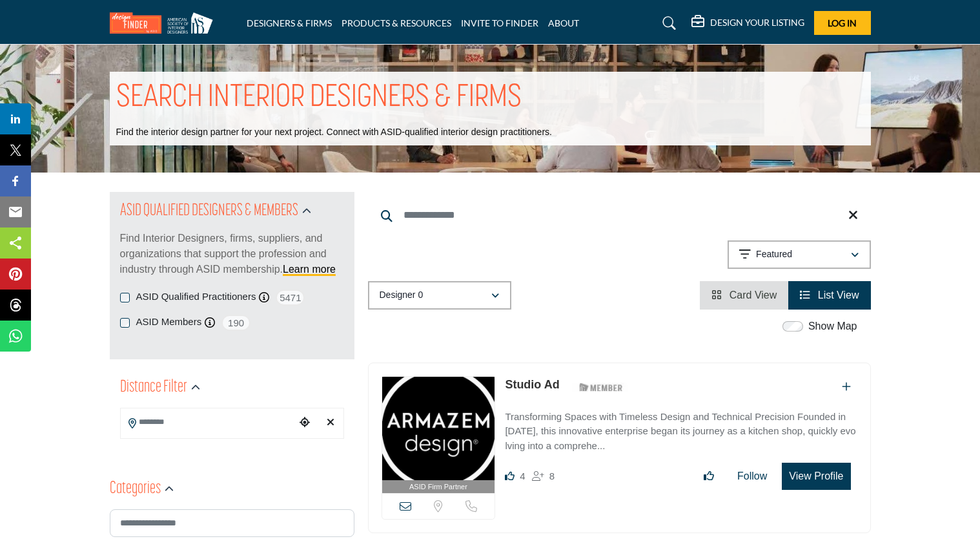 The width and height of the screenshot is (980, 539). I want to click on a: INVITE TO FINDER, so click(500, 23).